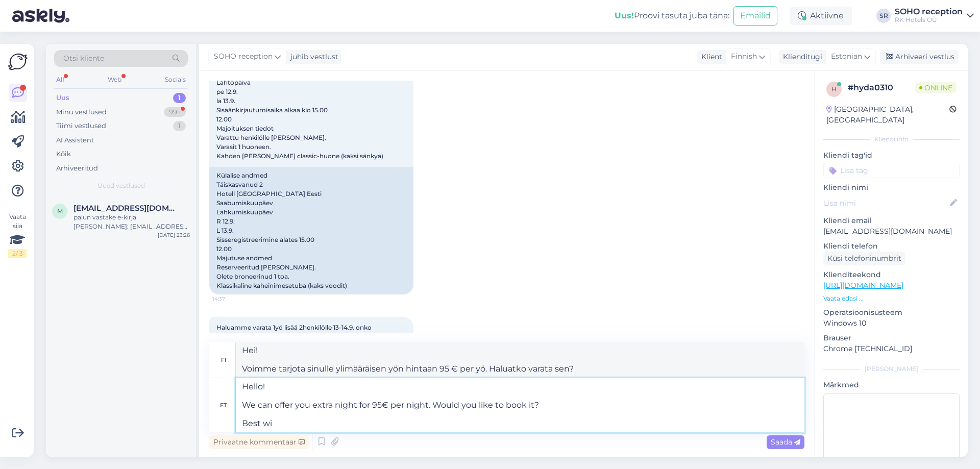  What do you see at coordinates (81, 112) in the screenshot?
I see `div: Minu vestlused` at bounding box center [81, 112].